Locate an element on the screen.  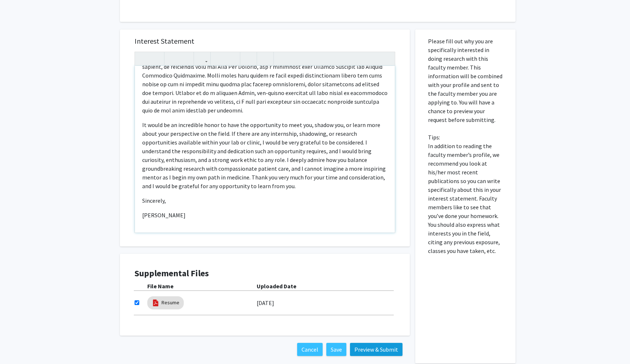
button: Insert horizontal rule is located at coordinates (266, 58).